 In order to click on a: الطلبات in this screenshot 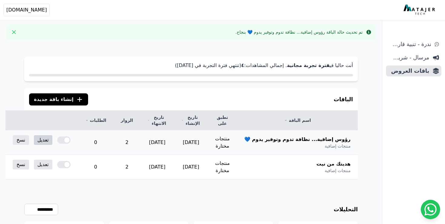, I will do `click(96, 120)`.